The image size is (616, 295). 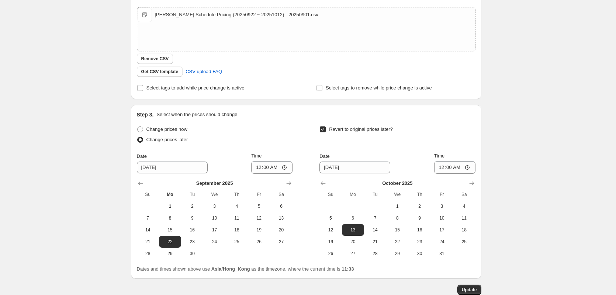 What do you see at coordinates (398, 194) in the screenshot?
I see `span: We` at bounding box center [398, 194].